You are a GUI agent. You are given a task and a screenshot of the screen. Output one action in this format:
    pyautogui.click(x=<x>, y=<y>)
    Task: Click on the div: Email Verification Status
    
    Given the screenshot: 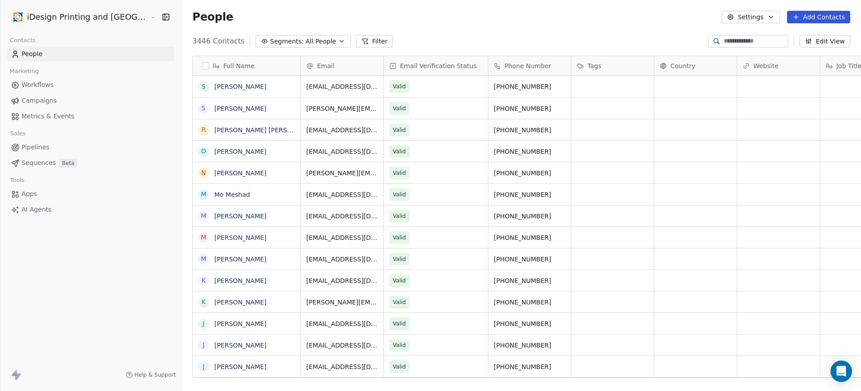 What is the action you would take?
    pyautogui.click(x=436, y=65)
    